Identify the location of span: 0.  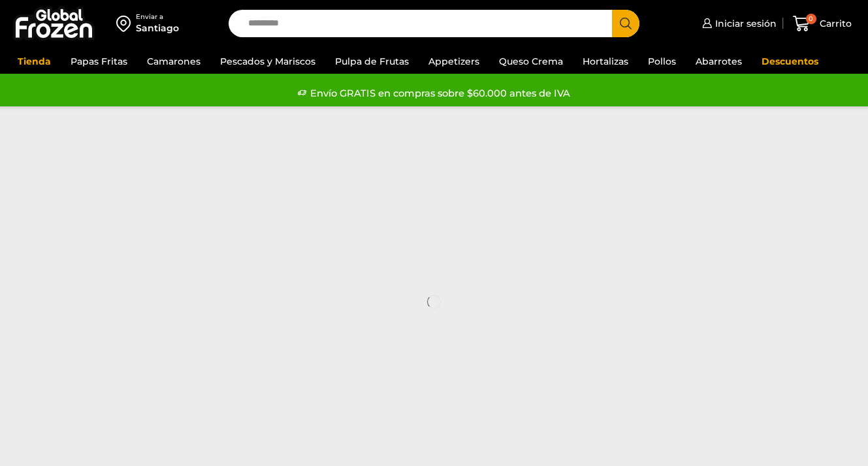
(811, 19).